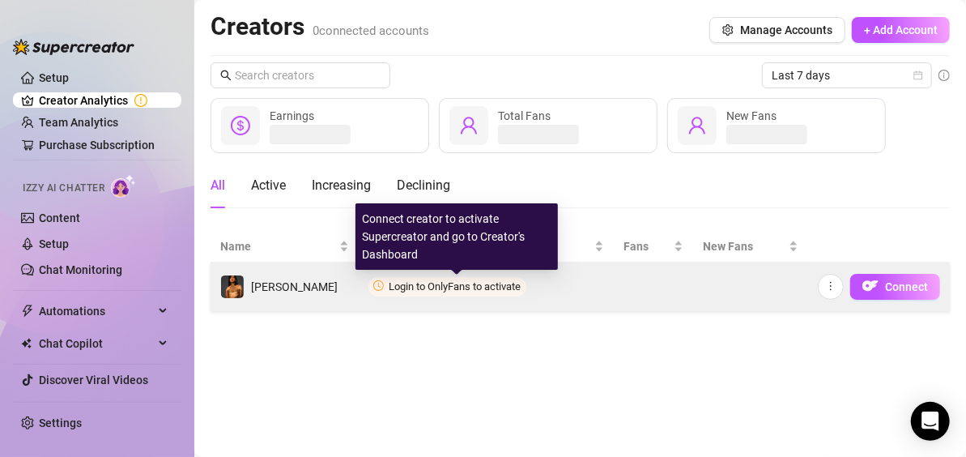 The image size is (966, 457). I want to click on a: Team Analytics, so click(79, 122).